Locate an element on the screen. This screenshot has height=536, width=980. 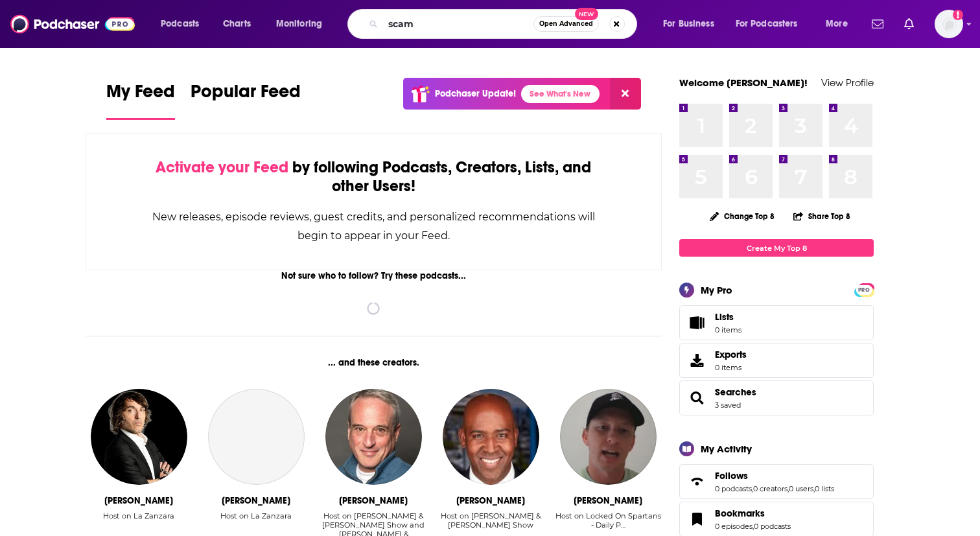
button: Open AdvancedNew is located at coordinates (566, 24).